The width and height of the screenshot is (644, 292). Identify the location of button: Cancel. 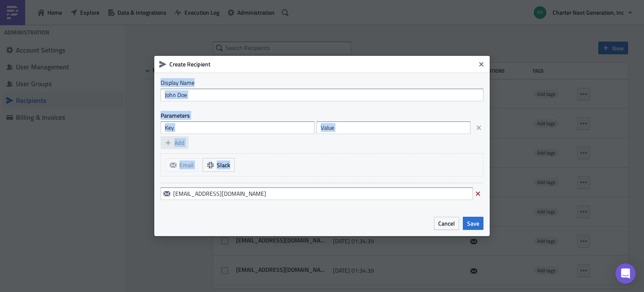
(446, 223).